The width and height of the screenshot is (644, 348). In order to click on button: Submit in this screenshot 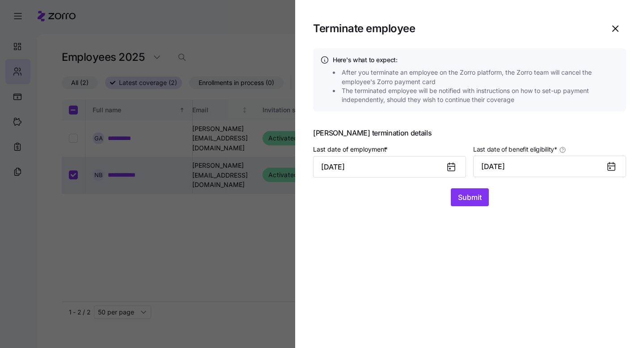, I will do `click(469, 198)`.